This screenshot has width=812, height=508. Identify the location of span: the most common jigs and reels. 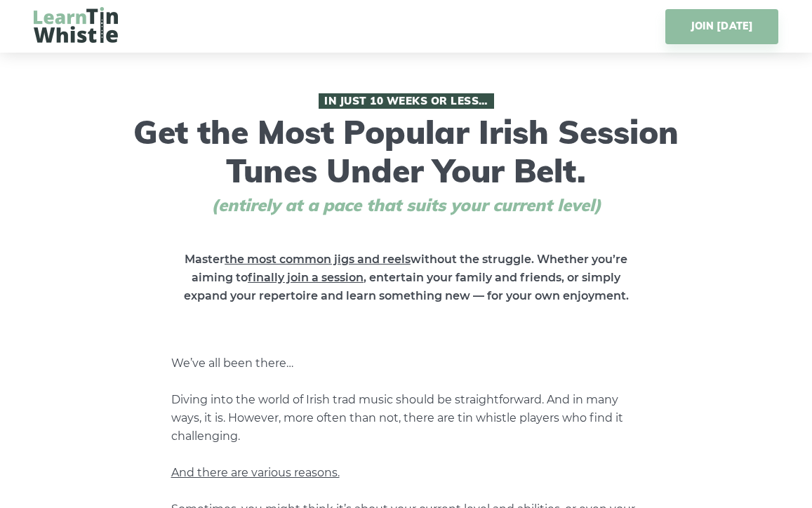
(317, 259).